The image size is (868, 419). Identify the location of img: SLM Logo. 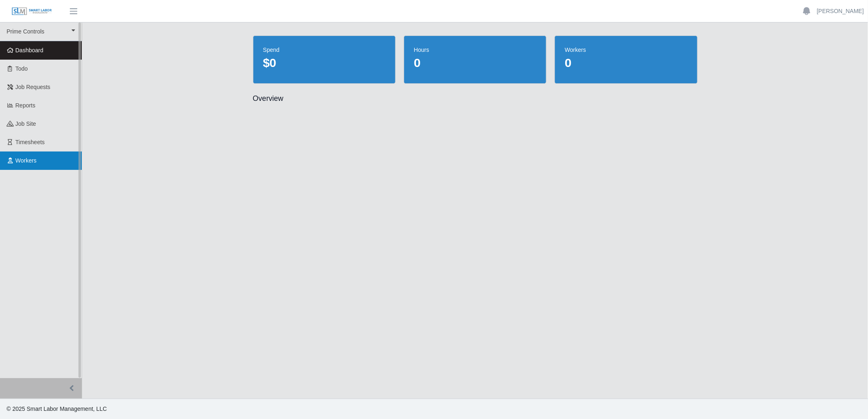
(32, 12).